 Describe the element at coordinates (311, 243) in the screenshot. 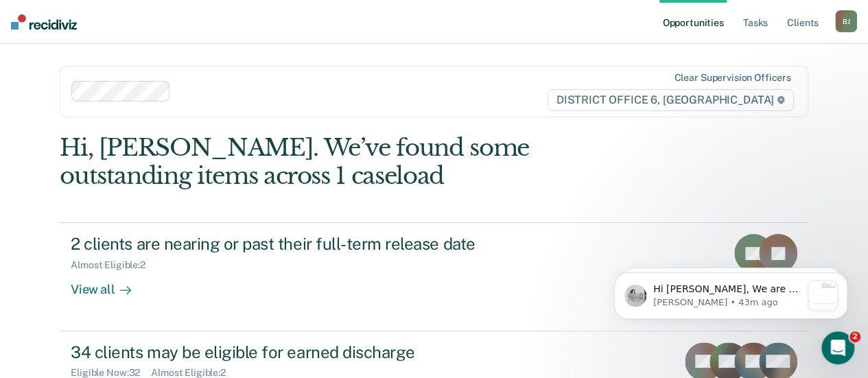

I see `div: 2 clients are nearing or past their full-term release date` at that location.